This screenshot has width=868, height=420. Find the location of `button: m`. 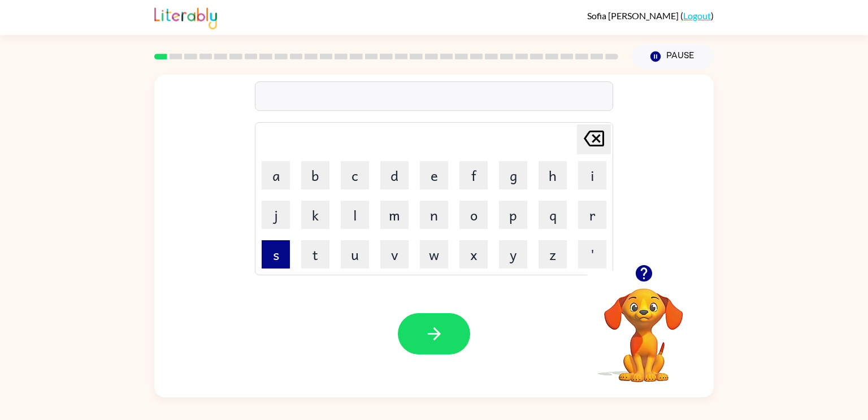

button: m is located at coordinates (395, 215).